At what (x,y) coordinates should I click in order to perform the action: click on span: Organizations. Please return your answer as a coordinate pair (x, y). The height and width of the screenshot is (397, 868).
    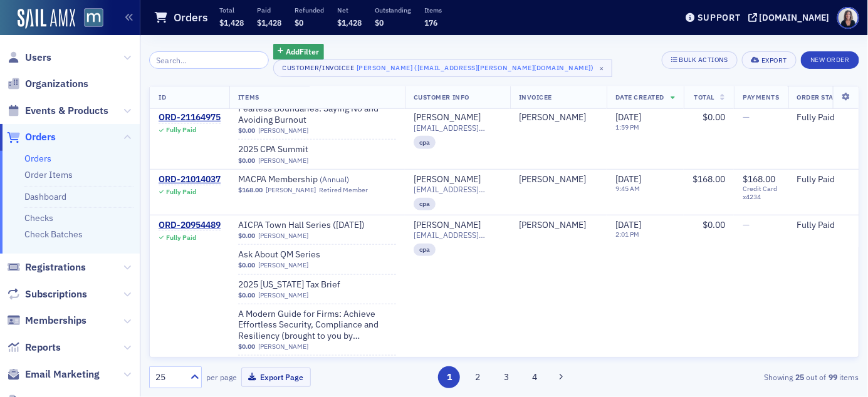
    Looking at the image, I should click on (57, 84).